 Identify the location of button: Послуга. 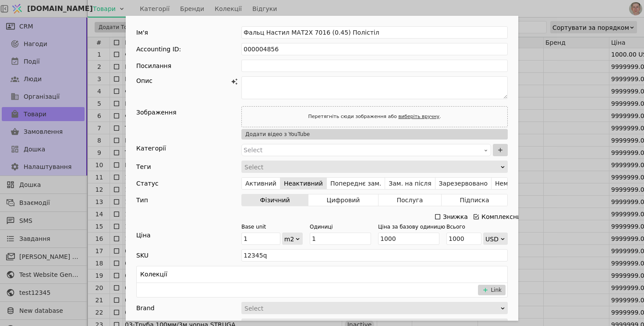
(410, 200).